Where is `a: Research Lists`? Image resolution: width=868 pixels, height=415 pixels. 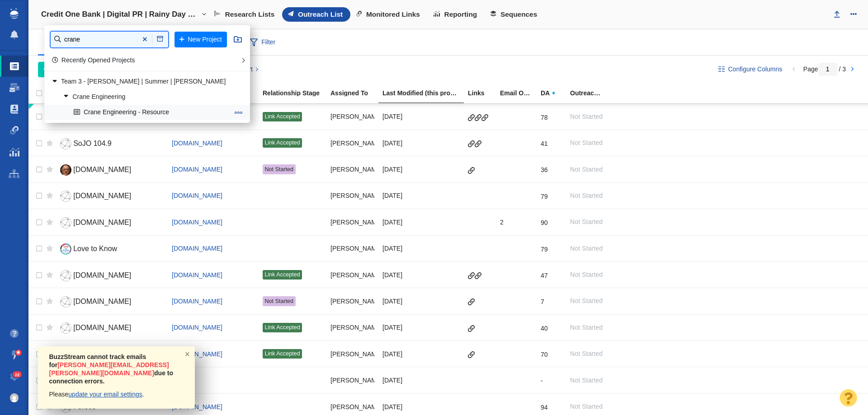
a: Research Lists is located at coordinates (245, 15).